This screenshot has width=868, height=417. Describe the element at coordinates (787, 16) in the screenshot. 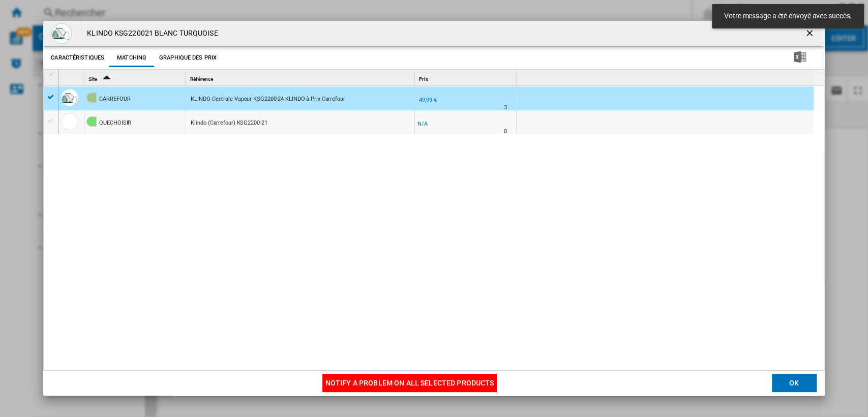

I see `span: Votre message a été envoyé avec succès.` at that location.